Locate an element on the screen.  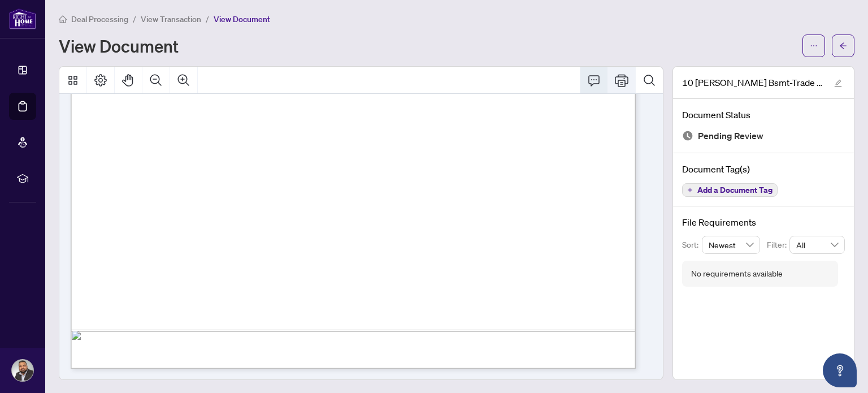
h1: View Document is located at coordinates (119, 46).